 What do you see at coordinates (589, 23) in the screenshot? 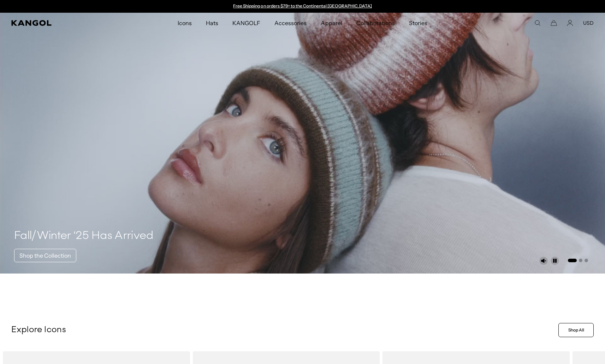
I see `button: USD` at bounding box center [589, 23].